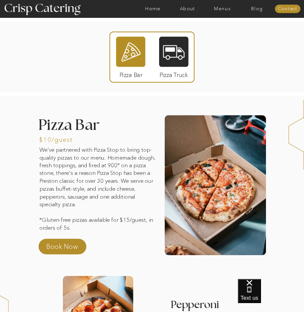 The height and width of the screenshot is (312, 304). What do you see at coordinates (68, 248) in the screenshot?
I see `a: Book Now` at bounding box center [68, 248].